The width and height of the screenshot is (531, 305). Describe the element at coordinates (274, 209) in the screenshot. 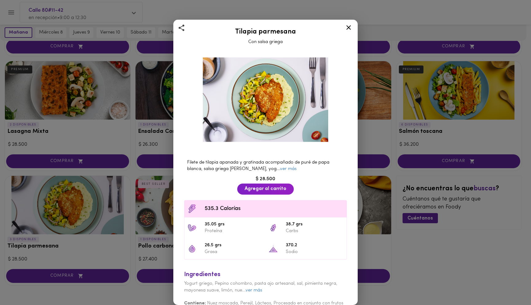

I see `span: 535.3 Calorías` at that location.